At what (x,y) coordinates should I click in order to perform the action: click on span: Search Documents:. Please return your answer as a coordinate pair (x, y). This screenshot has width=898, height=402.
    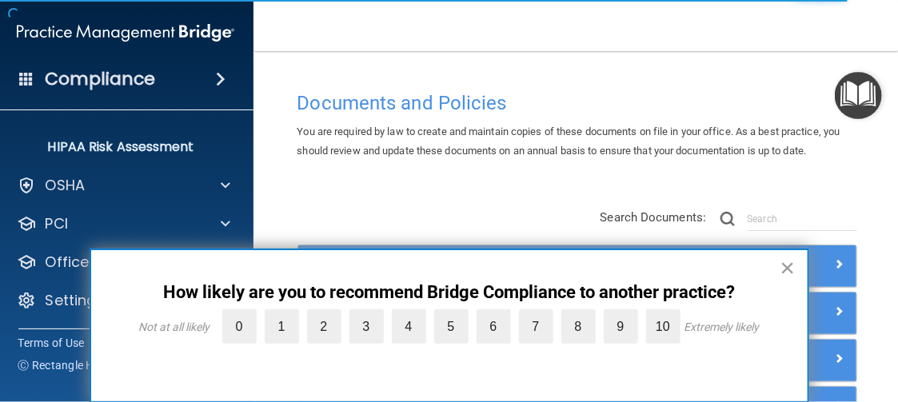
    Looking at the image, I should click on (653, 217).